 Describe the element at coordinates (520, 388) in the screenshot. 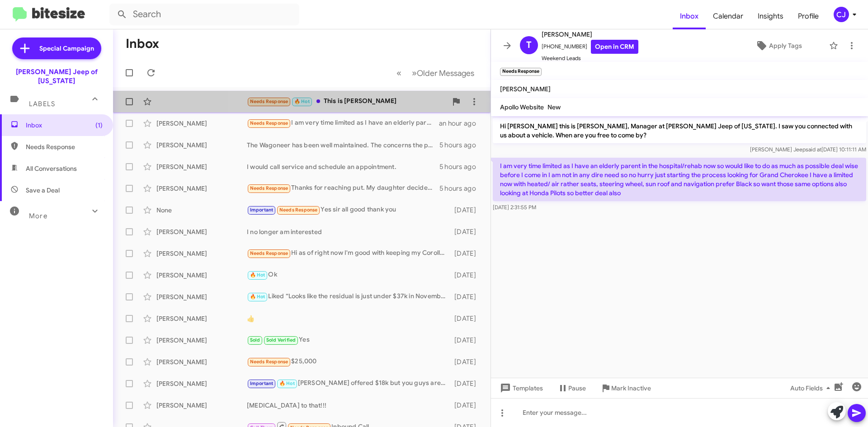

I see `button: Templates` at that location.